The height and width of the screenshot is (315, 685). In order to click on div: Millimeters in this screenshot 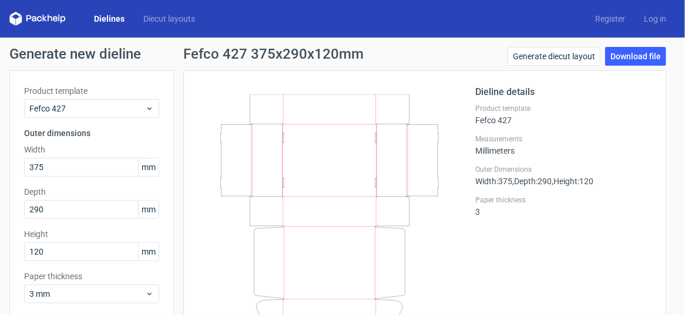, I will do `click(563, 145)`.